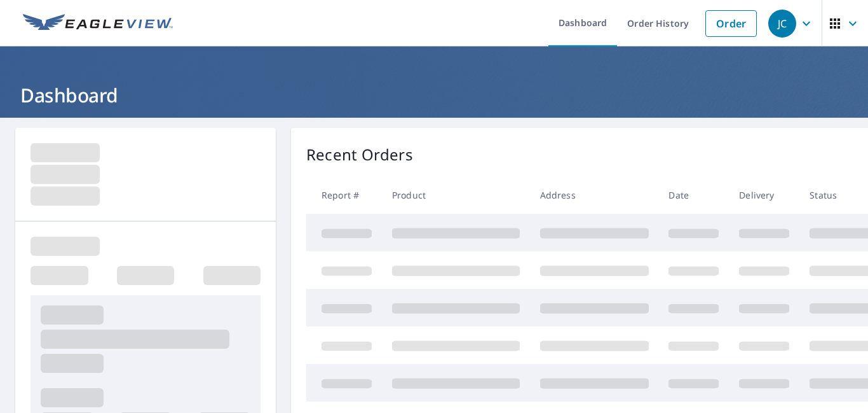 This screenshot has height=413, width=868. Describe the element at coordinates (693, 195) in the screenshot. I see `th: Date` at that location.